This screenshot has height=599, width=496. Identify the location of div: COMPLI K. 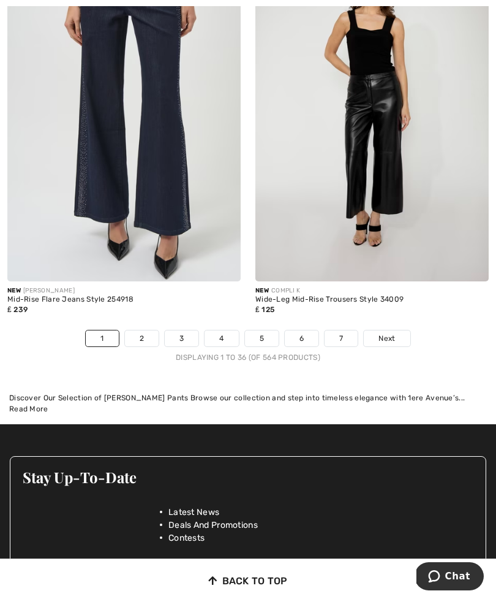
(372, 290).